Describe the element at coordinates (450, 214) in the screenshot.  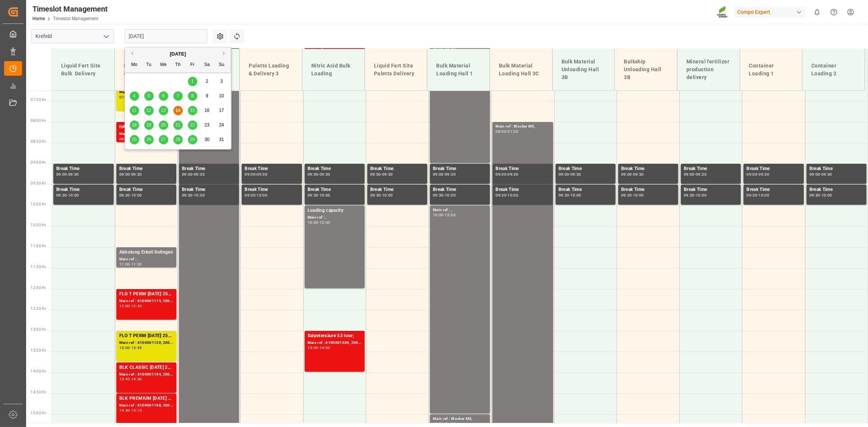
I see `div: 15:00` at that location.